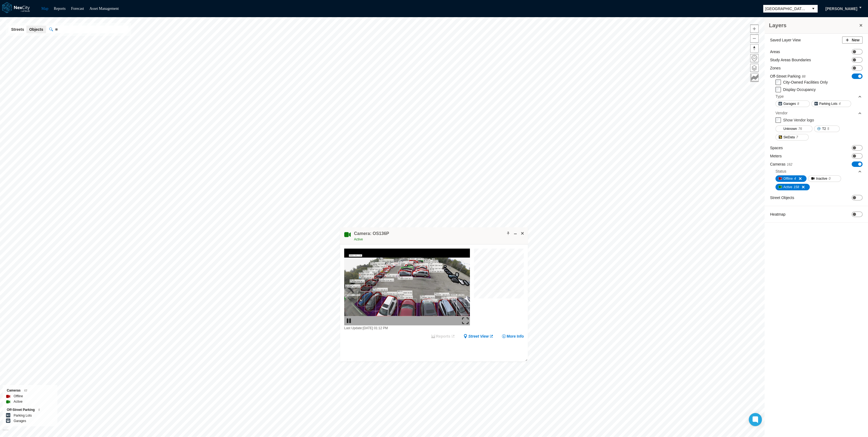 The height and width of the screenshot is (437, 868). I want to click on h3: Layers, so click(813, 26).